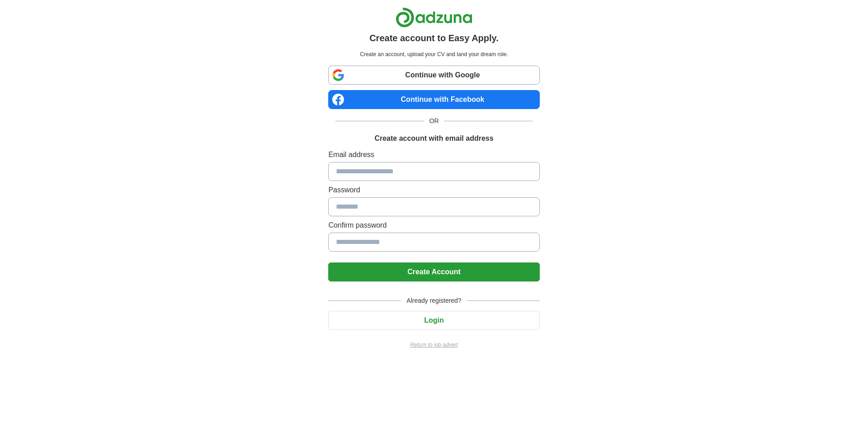 Image resolution: width=868 pixels, height=434 pixels. I want to click on label: Email address, so click(434, 155).